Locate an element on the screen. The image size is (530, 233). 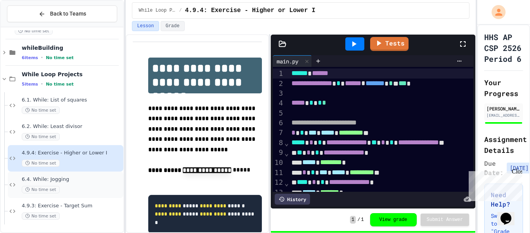
button: View grade is located at coordinates (394, 219).